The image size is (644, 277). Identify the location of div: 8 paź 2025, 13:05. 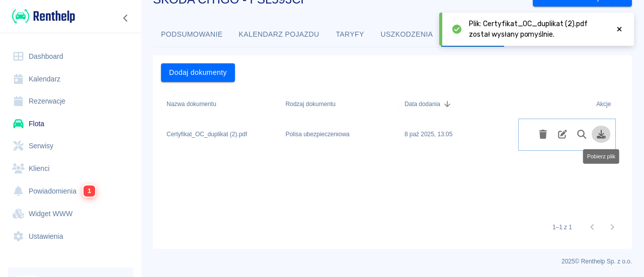
(428, 134).